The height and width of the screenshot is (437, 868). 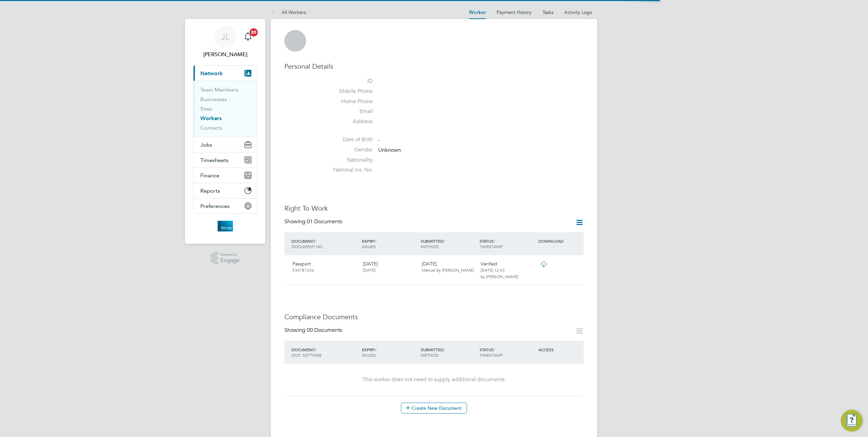 I want to click on label: Mobile Phone, so click(x=349, y=91).